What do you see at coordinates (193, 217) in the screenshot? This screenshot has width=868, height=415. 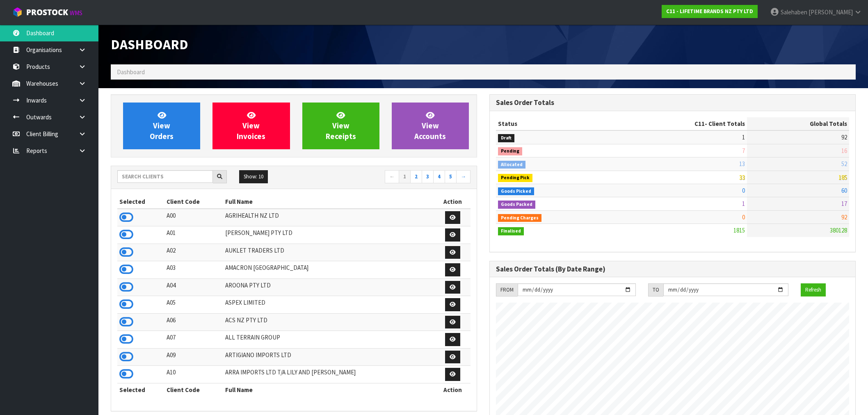 I see `td: A00` at bounding box center [193, 217].